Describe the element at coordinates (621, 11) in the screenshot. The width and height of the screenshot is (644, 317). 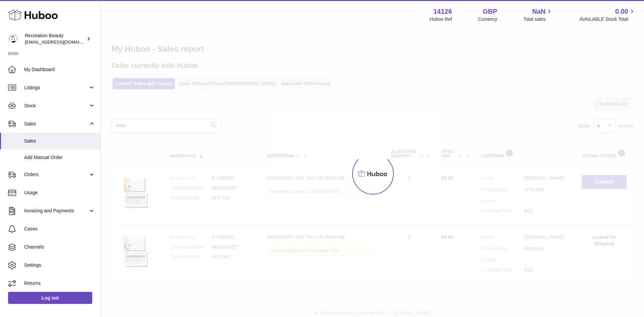
I see `span: 0.00` at that location.